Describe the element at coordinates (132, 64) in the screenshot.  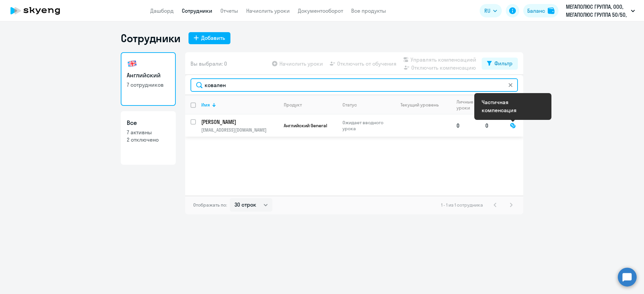
I see `img: english` at that location.